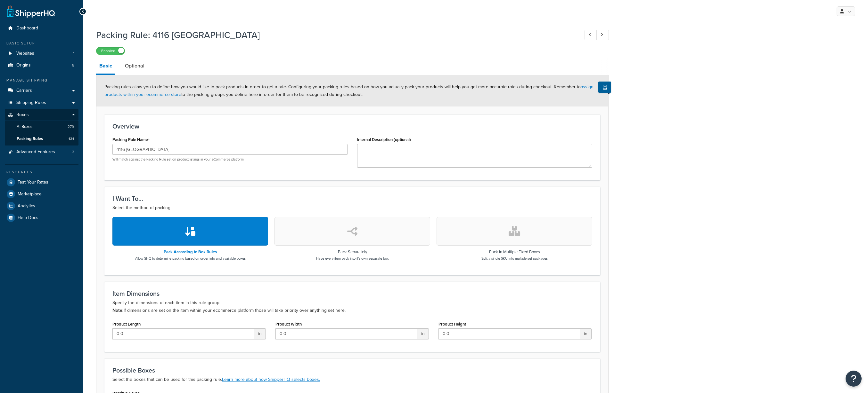  Describe the element at coordinates (35, 152) in the screenshot. I see `span: Advanced Features` at that location.